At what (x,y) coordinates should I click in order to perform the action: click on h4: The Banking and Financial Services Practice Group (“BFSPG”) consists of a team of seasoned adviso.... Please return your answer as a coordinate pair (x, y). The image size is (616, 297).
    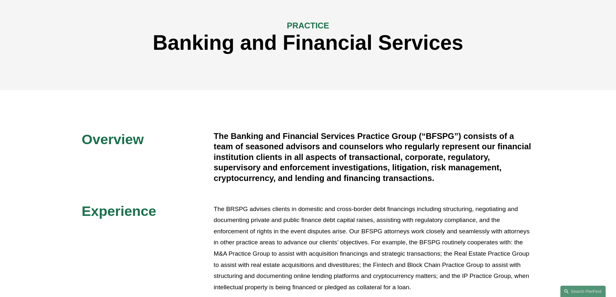
    Looking at the image, I should click on (374, 157).